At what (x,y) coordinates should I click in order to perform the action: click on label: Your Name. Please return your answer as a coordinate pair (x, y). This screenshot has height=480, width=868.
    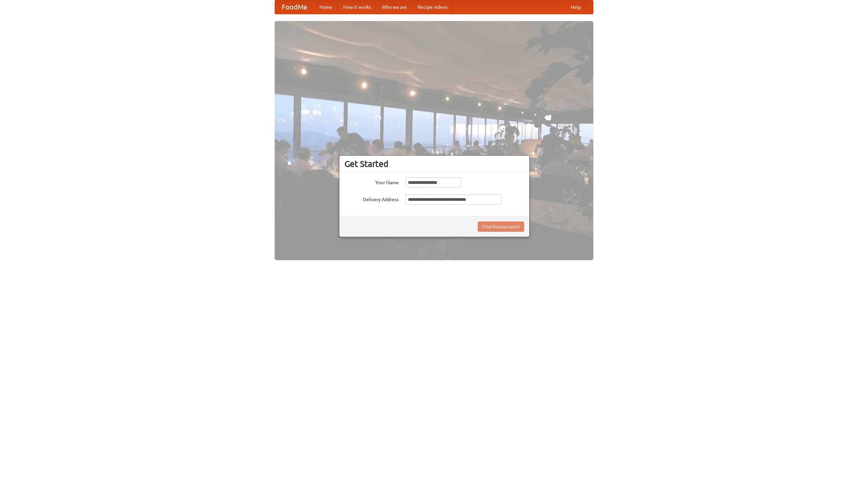
    Looking at the image, I should click on (372, 181).